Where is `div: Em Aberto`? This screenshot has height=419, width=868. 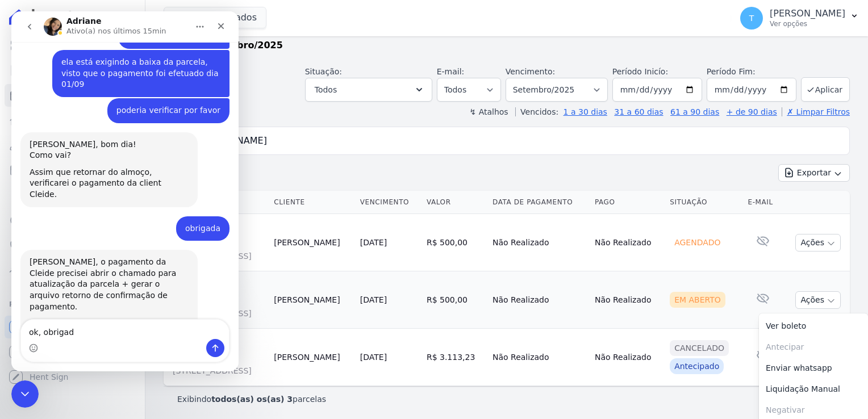
div: Em Aberto is located at coordinates (697, 300).